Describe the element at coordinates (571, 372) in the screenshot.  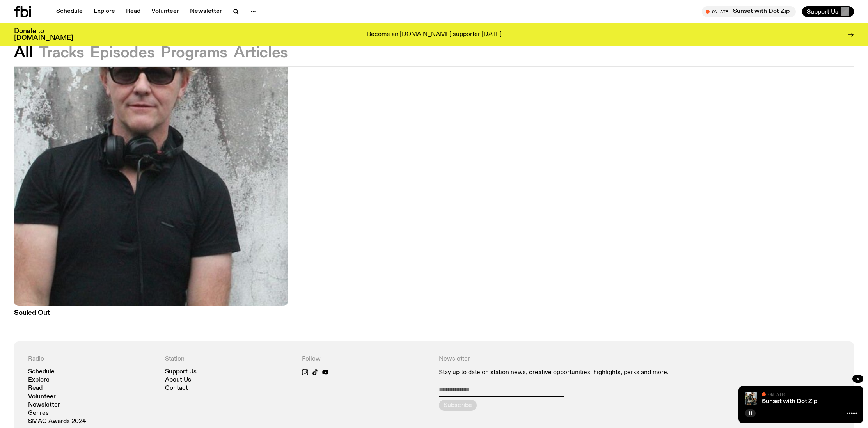
I see `p: Stay up to date on station news, creative opportunities, highlights, perks and more.` at that location.